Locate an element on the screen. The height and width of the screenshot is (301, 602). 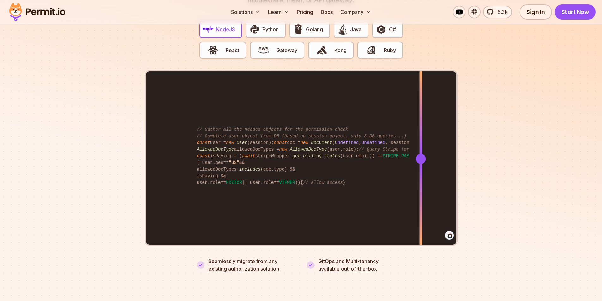
span: // Query Stripe for live data (hope it's not too slow) is located at coordinates (430, 149).